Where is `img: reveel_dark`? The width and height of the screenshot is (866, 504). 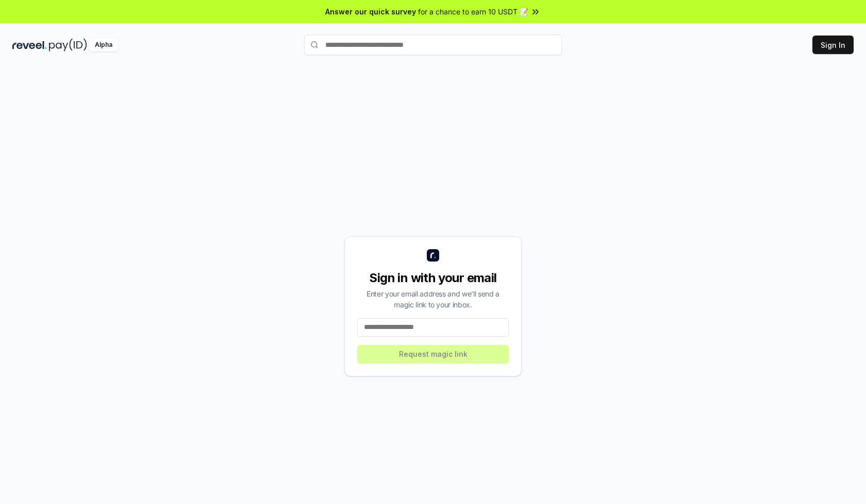
img: reveel_dark is located at coordinates (30, 45).